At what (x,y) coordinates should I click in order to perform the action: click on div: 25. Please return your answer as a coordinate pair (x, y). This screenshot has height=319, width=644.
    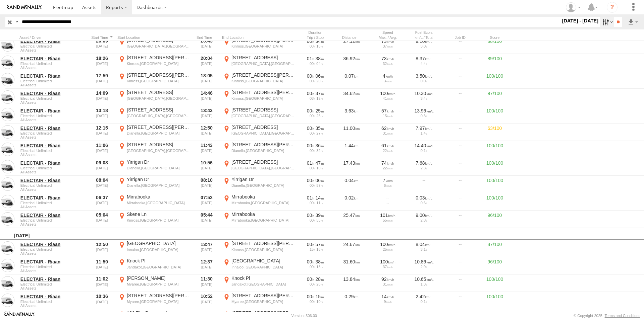
    Looking at the image, I should click on (388, 250).